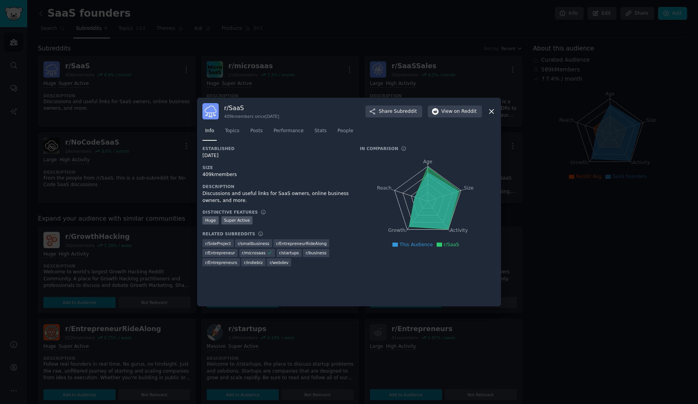 This screenshot has height=404, width=698. What do you see at coordinates (288, 133) in the screenshot?
I see `a: Performance` at bounding box center [288, 133].